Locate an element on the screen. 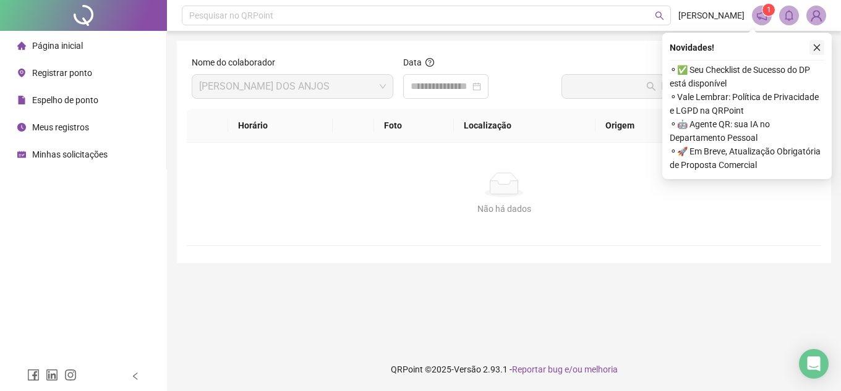 This screenshot has height=391, width=841. span: Versão is located at coordinates (467, 370).